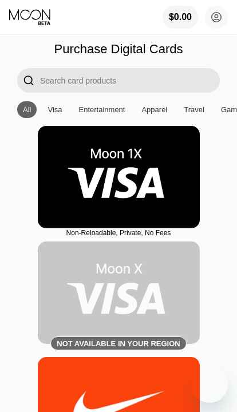  Describe the element at coordinates (180, 17) in the screenshot. I see `div: $0.00` at that location.